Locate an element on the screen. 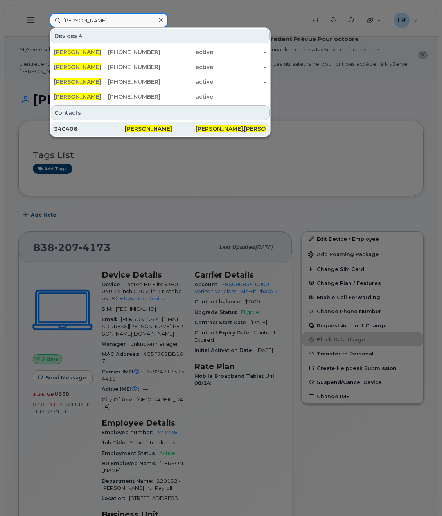 The image size is (442, 516). div: Contacts is located at coordinates (160, 113).